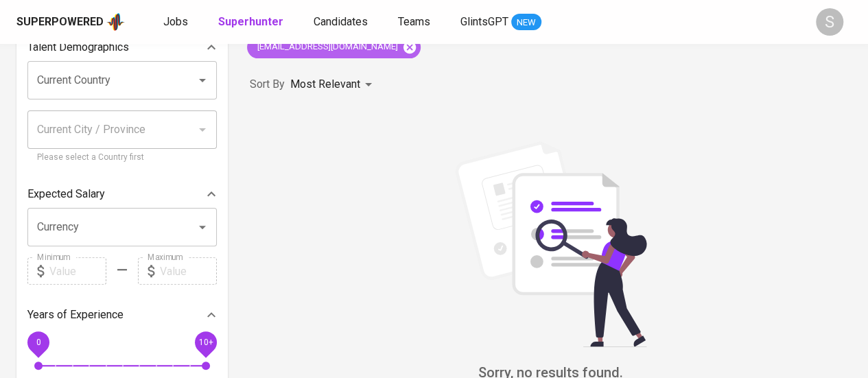 Image resolution: width=868 pixels, height=378 pixels. I want to click on img: app logo, so click(116, 22).